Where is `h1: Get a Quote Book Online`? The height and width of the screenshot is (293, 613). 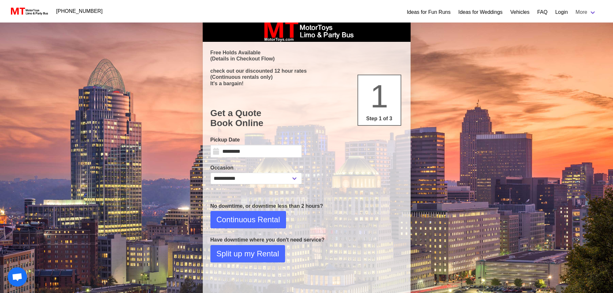 h1: Get a Quote Book Online is located at coordinates (307, 118).